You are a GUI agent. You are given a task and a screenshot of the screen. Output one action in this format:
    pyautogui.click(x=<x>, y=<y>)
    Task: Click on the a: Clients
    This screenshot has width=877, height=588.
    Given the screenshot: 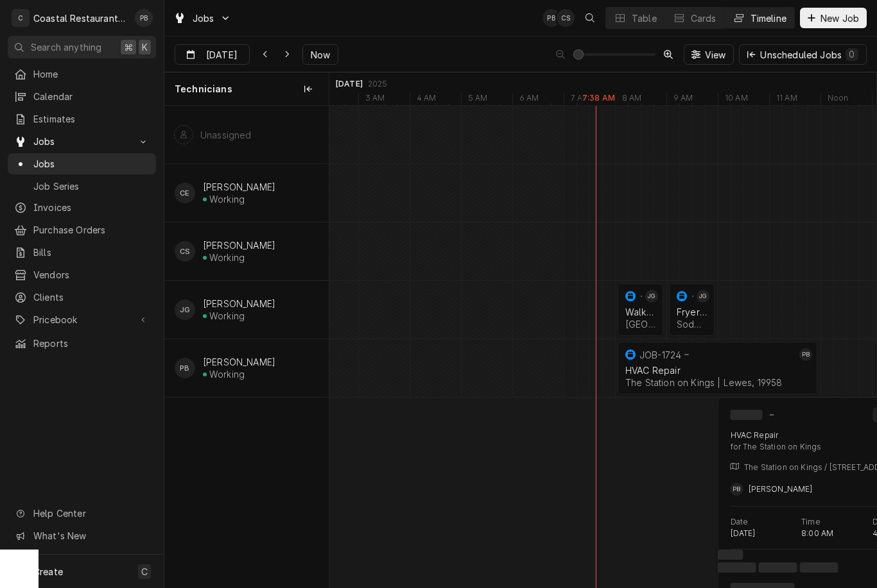 What is the action you would take?
    pyautogui.click(x=81, y=297)
    